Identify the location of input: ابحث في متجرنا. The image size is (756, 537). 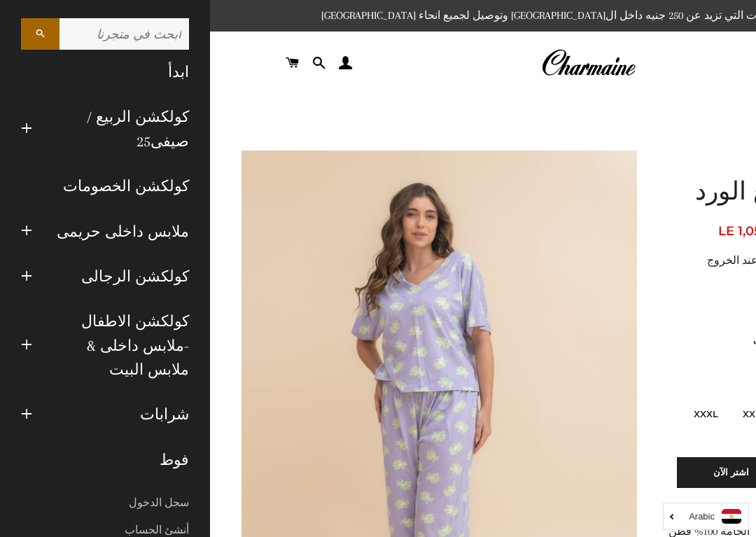
(124, 33).